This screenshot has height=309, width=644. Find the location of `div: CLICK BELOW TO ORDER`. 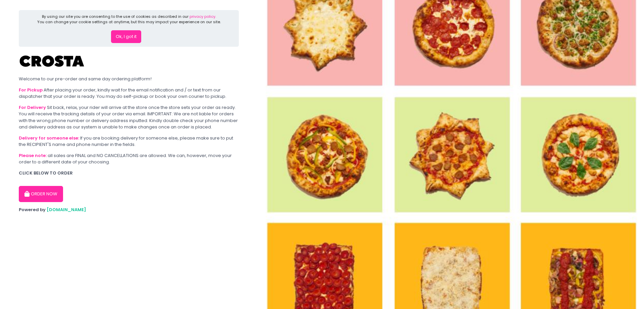

div: CLICK BELOW TO ORDER is located at coordinates (129, 173).